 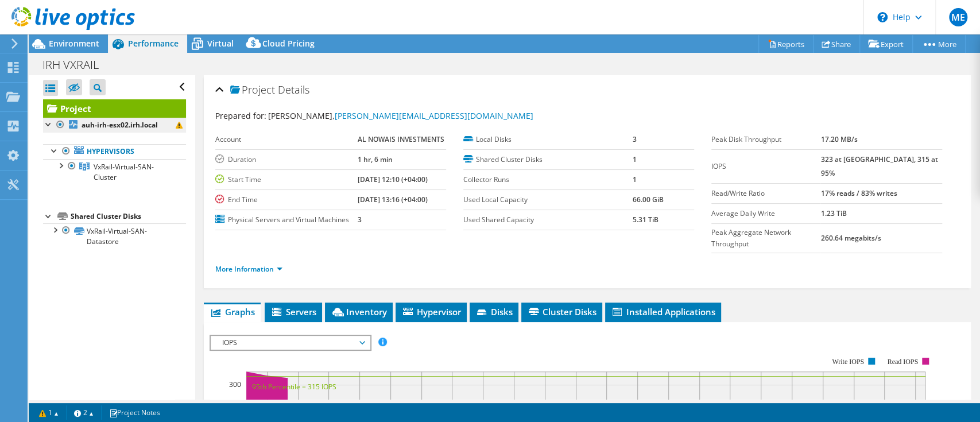 What do you see at coordinates (83, 412) in the screenshot?
I see `a: 2` at bounding box center [83, 412].